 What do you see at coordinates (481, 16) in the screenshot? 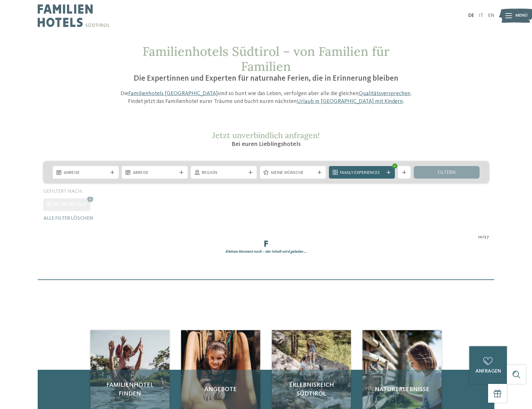
I see `a: IT` at bounding box center [481, 16].